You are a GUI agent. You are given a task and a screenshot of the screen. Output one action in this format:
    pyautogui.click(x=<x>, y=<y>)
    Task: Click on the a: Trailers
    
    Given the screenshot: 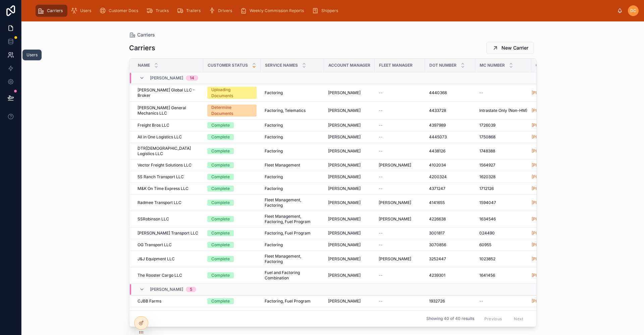 What is the action you would take?
    pyautogui.click(x=190, y=11)
    